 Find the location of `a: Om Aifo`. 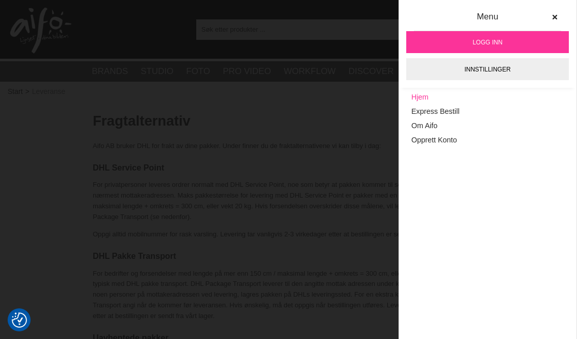

a: Om Aifo is located at coordinates (487, 126).